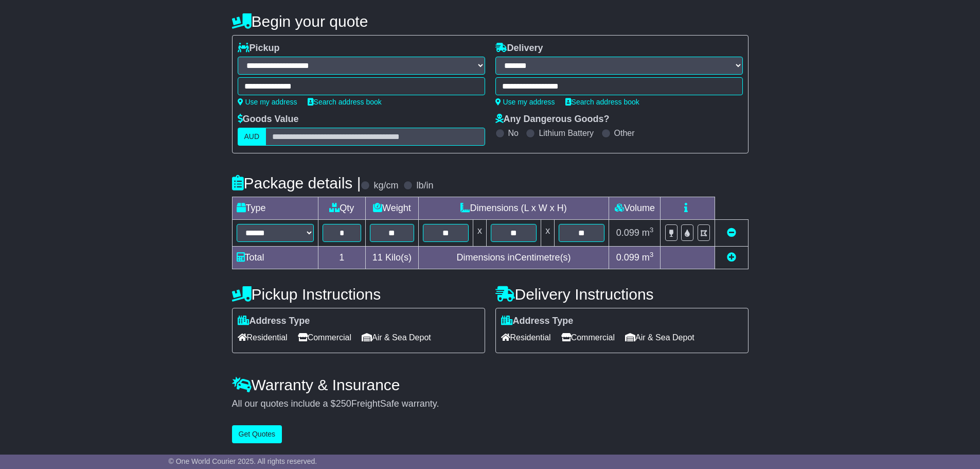  I want to click on label: Delivery, so click(519, 49).